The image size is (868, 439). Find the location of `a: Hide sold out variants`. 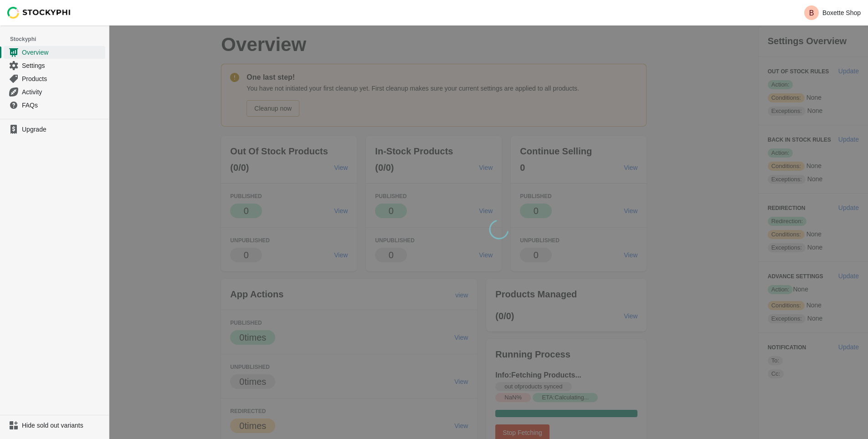

a: Hide sold out variants is located at coordinates (54, 425).